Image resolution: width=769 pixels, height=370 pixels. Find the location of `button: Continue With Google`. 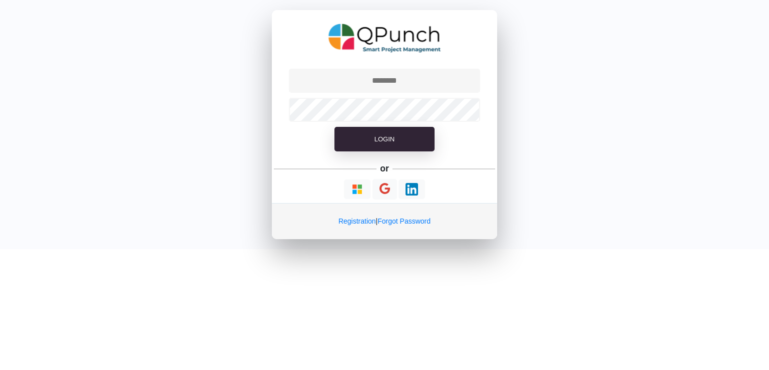

button: Continue With Google is located at coordinates (385, 189).